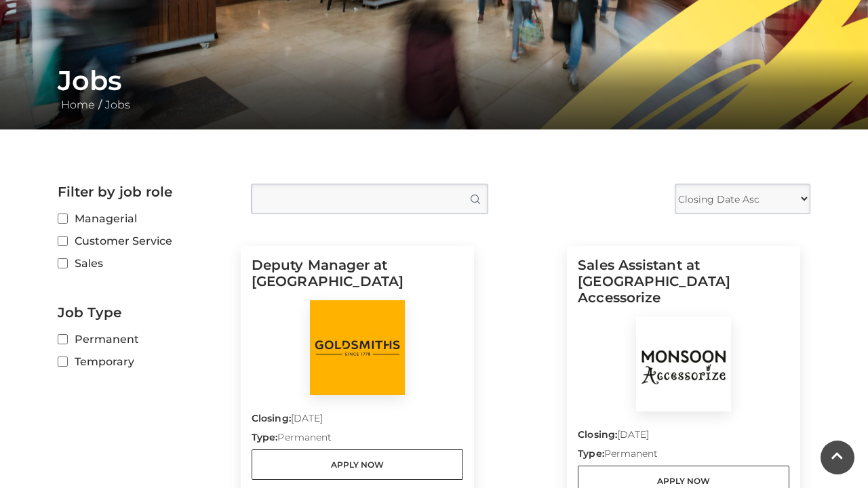  I want to click on a: Home, so click(78, 104).